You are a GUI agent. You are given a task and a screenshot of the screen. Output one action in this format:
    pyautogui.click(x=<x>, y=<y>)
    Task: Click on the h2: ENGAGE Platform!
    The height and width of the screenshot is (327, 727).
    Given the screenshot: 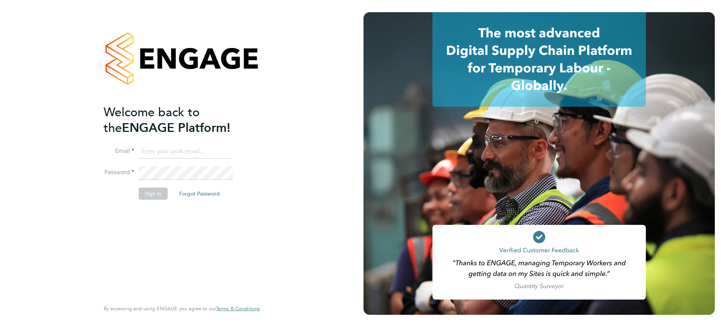 What is the action you would take?
    pyautogui.click(x=178, y=120)
    